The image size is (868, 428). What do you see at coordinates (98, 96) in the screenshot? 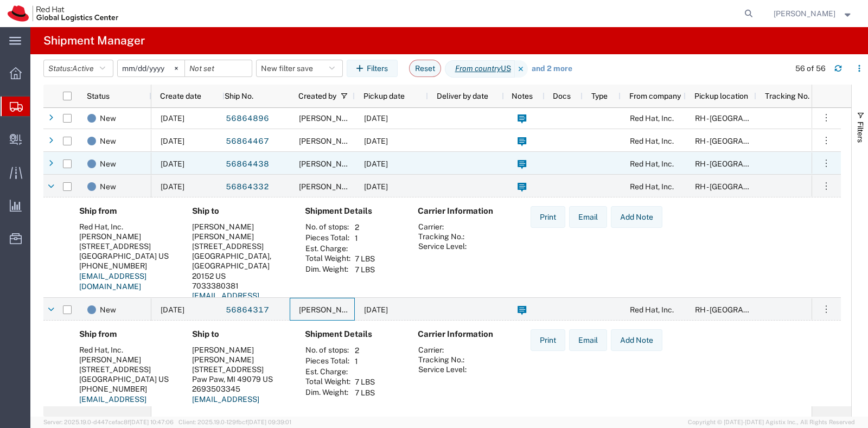
I see `span: Status` at bounding box center [98, 96].